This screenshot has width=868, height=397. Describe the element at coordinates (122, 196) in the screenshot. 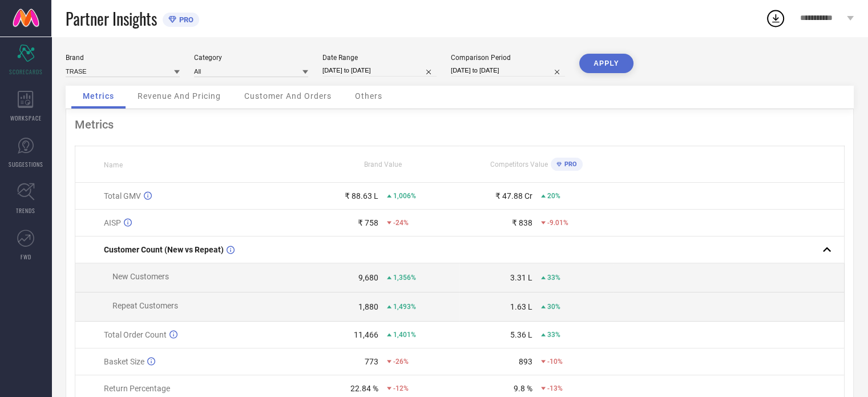

I see `span: Total GMV` at that location.